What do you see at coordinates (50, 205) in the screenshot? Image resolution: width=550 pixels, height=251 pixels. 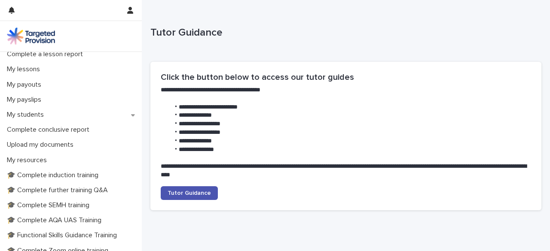 I see `p: 🎓 Complete SEMH training` at bounding box center [50, 205].